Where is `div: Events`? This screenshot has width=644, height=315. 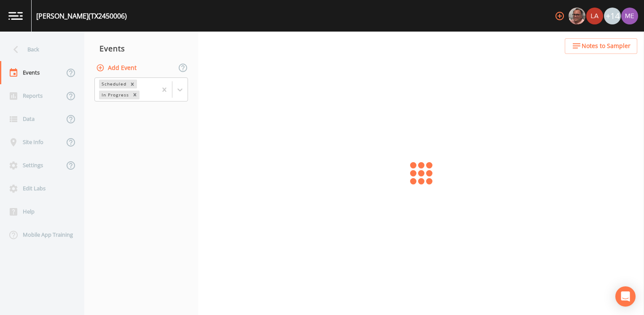
div: Events is located at coordinates (141, 48).